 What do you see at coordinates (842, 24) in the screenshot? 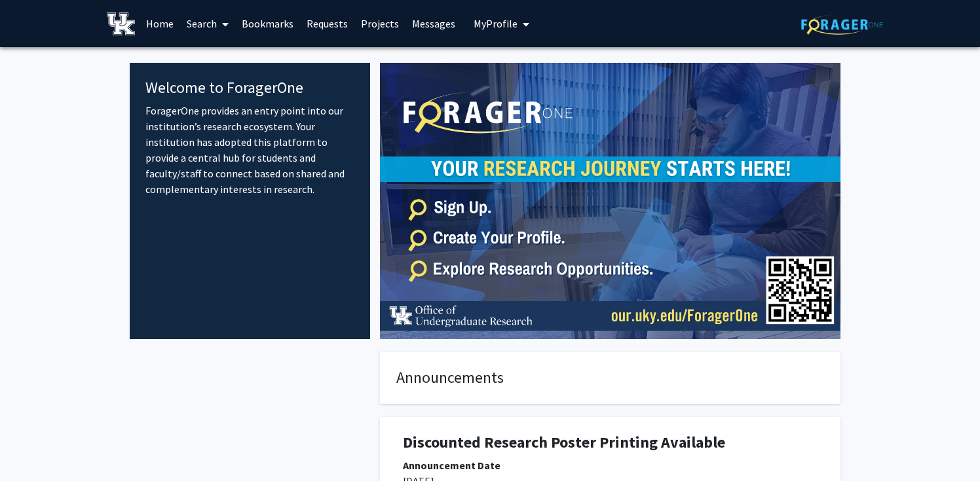
I see `img: ForagerOne Logo` at bounding box center [842, 24].